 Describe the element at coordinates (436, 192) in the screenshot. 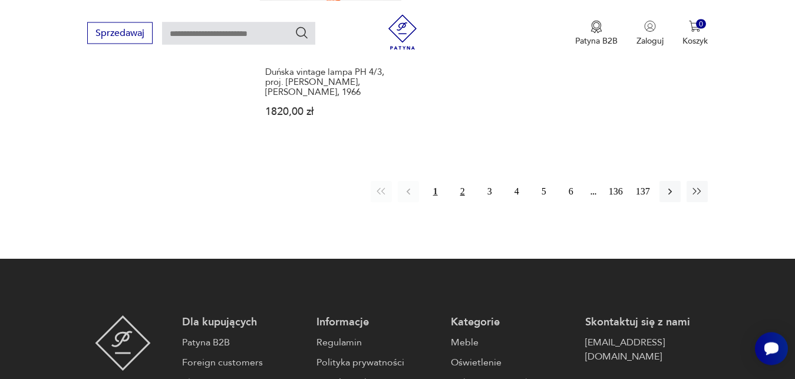

I see `button: 1` at that location.